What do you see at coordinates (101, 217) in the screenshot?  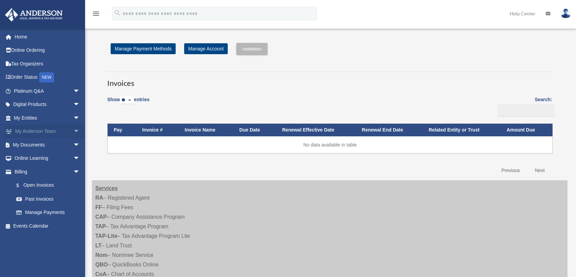 I see `strong: CAP` at bounding box center [101, 217].